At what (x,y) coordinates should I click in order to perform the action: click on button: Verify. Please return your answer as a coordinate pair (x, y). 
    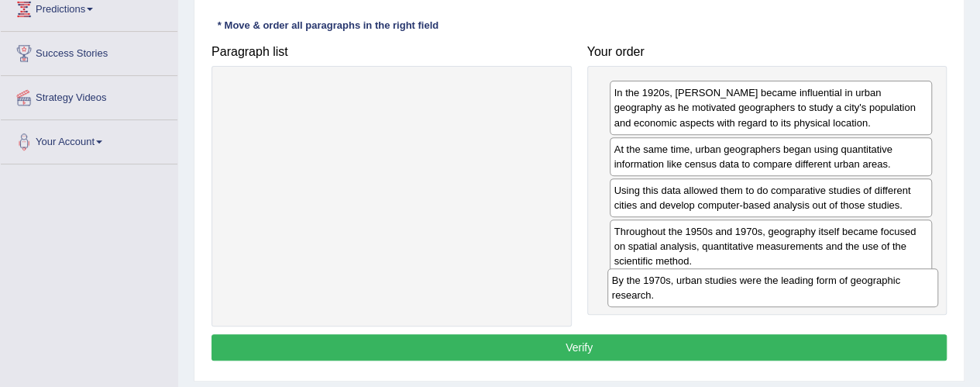
    Looking at the image, I should click on (579, 347).